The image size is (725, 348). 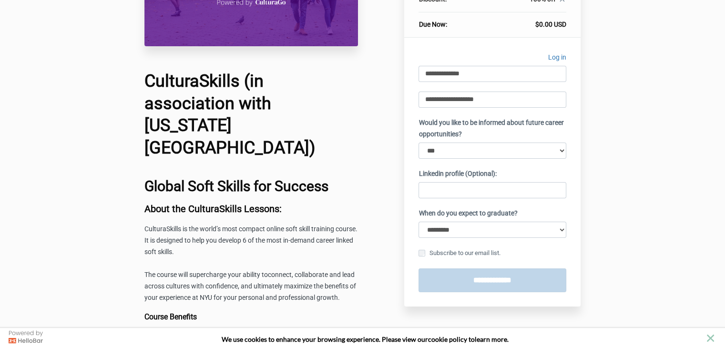 What do you see at coordinates (550, 24) in the screenshot?
I see `span: $0.00 USD` at bounding box center [550, 24].